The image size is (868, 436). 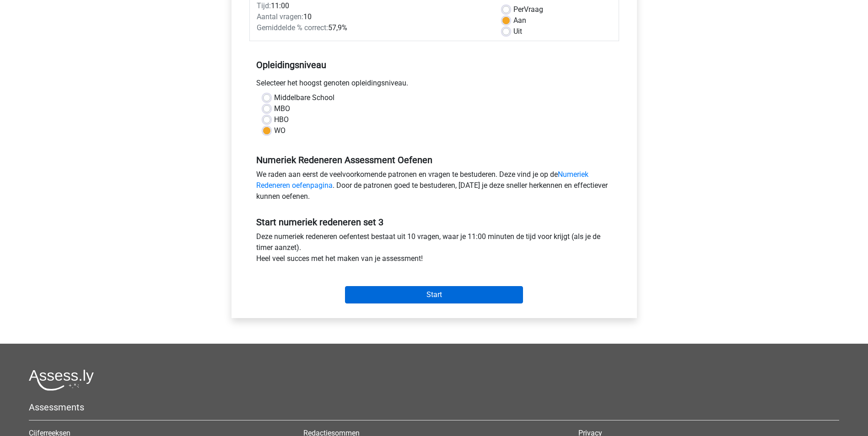 What do you see at coordinates (373, 28) in the screenshot?
I see `div: 57,9%` at bounding box center [373, 28].